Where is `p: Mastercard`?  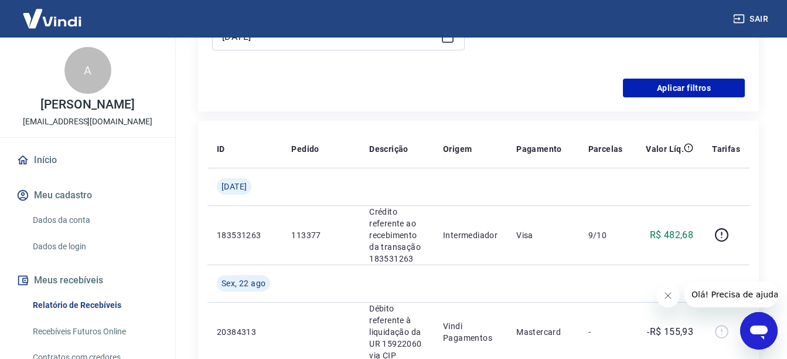 p: Mastercard is located at coordinates (543, 332).